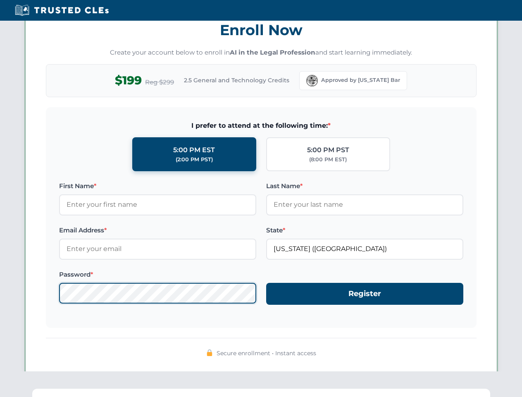  I want to click on p: Create your account below to enroll in and start learning immediately., so click(261, 52).